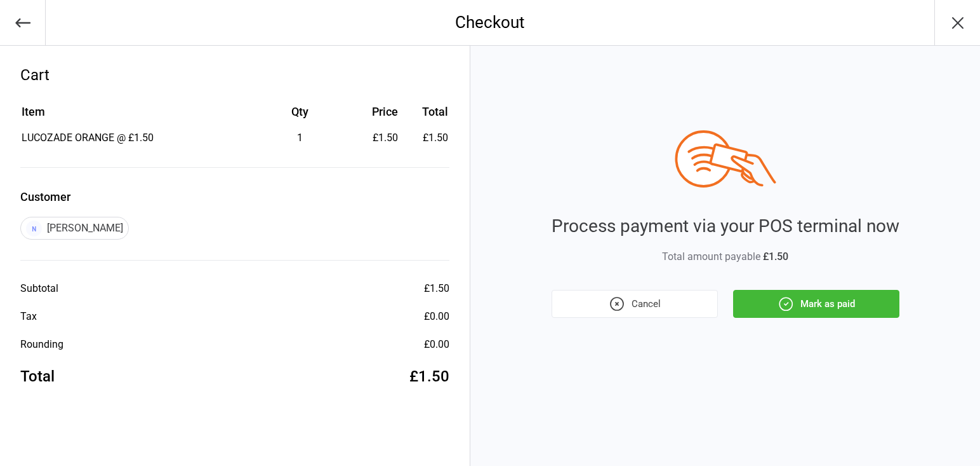 The width and height of the screenshot is (980, 466). Describe the element at coordinates (42, 345) in the screenshot. I see `div: Rounding` at that location.